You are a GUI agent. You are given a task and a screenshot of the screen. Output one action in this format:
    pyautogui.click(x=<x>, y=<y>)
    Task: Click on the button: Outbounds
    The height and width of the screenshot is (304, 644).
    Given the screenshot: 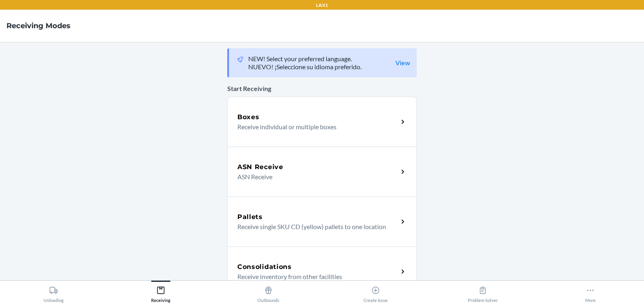 What is the action you would take?
    pyautogui.click(x=268, y=292)
    